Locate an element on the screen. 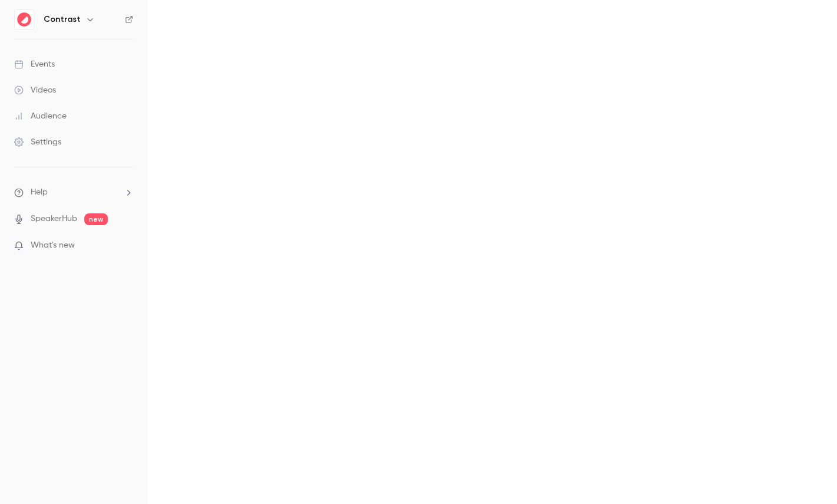 Image resolution: width=837 pixels, height=504 pixels. li: help-dropdown-opener is located at coordinates (74, 192).